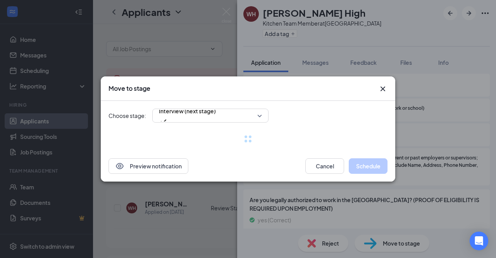  Describe the element at coordinates (164, 121) in the screenshot. I see `svg: Checkmark` at that location.